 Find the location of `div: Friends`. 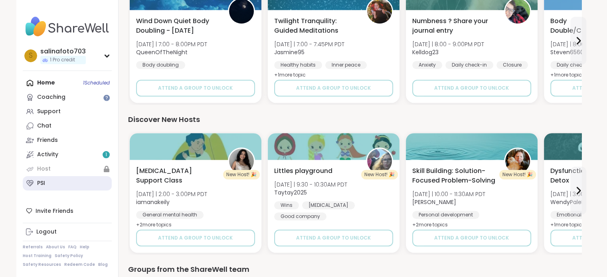

div: Friends is located at coordinates (48, 141).